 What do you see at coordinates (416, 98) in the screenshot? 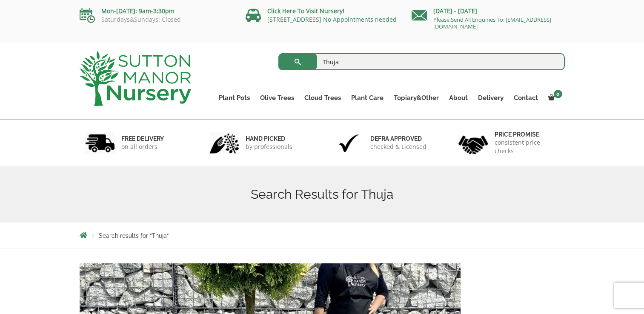
I see `a: Topiary&Other` at bounding box center [416, 98].